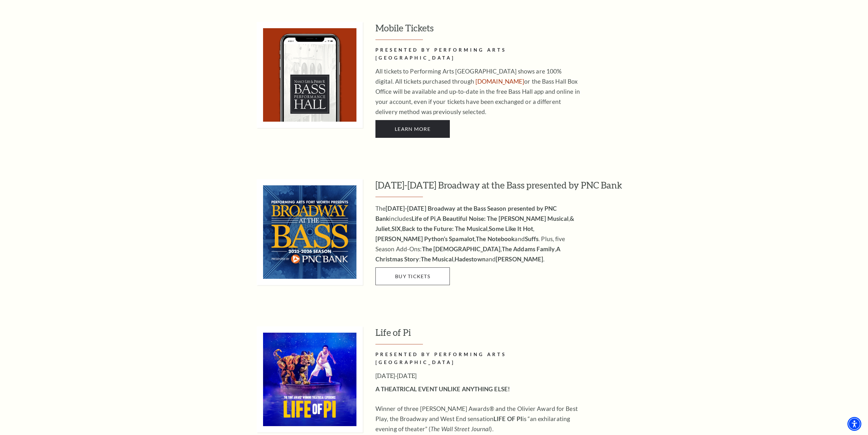  Describe the element at coordinates (445, 228) in the screenshot. I see `strong: Back to the Future: The Musical` at that location.